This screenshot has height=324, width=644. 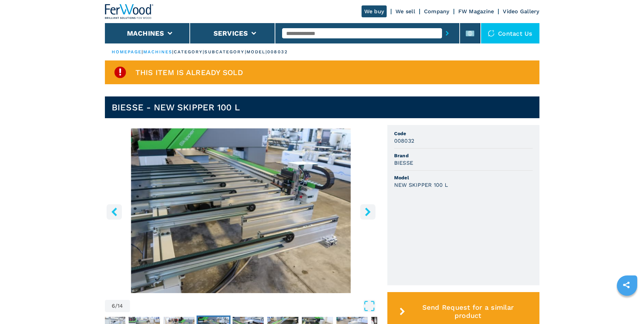 I want to click on button: Machines, so click(x=145, y=33).